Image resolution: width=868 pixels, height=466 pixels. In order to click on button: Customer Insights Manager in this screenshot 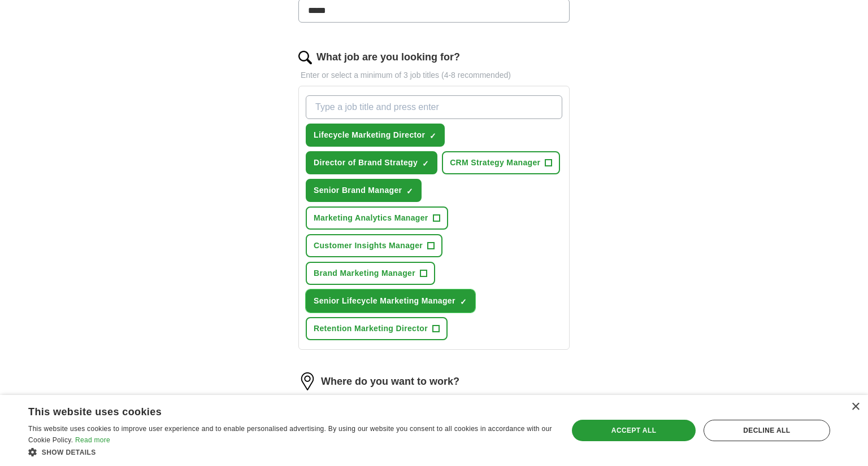, I will do `click(374, 245)`.